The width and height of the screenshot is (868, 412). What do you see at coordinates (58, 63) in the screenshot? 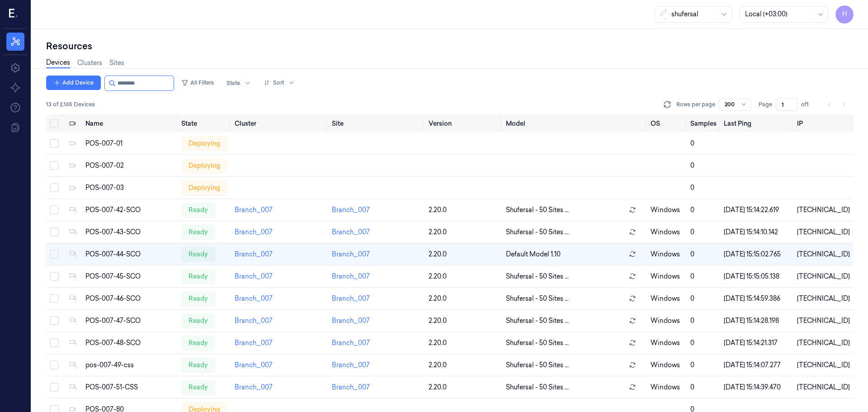
I see `a: Devices` at bounding box center [58, 63].